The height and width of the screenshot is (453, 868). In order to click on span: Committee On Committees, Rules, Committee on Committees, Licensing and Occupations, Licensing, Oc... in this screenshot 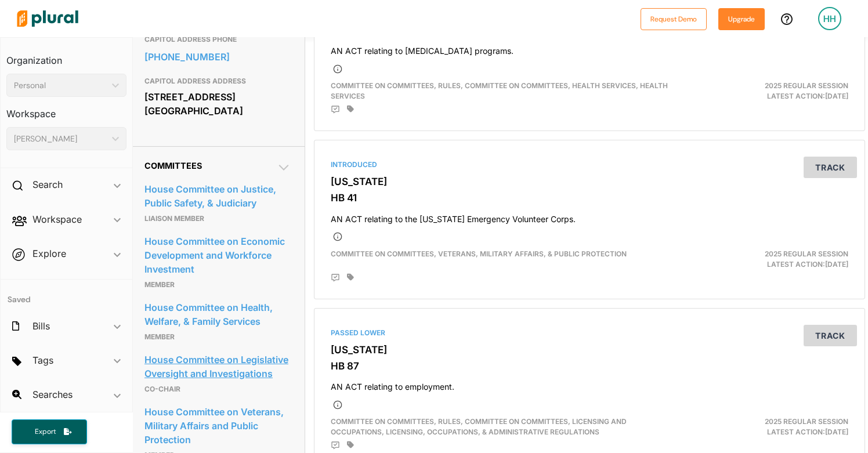, I will do `click(479, 426)`.